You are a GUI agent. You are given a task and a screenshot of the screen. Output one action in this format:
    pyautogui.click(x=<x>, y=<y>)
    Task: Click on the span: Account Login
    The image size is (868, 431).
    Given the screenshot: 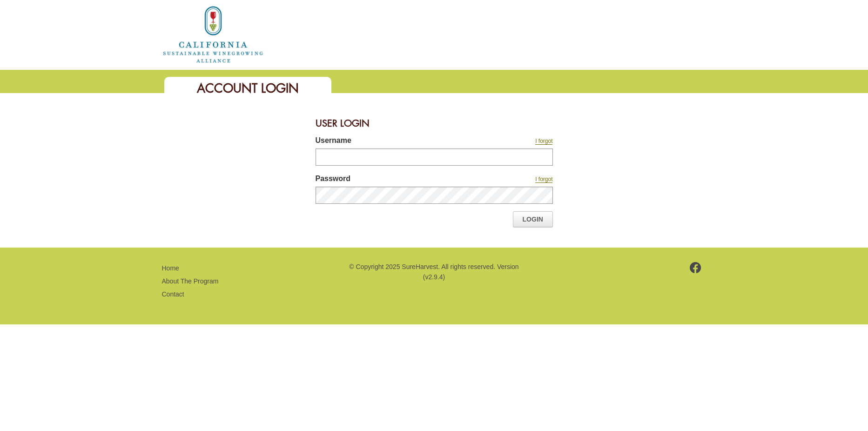 What is the action you would take?
    pyautogui.click(x=248, y=88)
    